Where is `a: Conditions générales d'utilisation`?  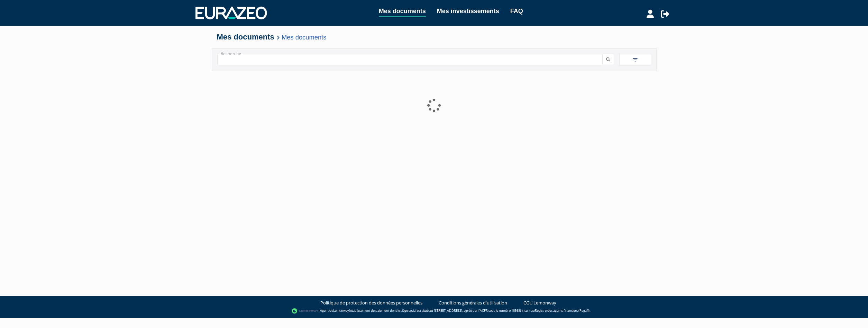 a: Conditions générales d'utilisation is located at coordinates (473, 302).